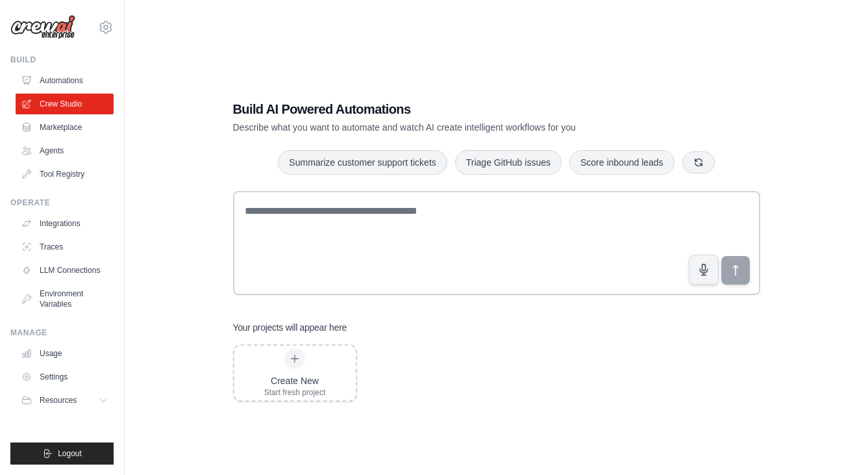  What do you see at coordinates (64, 247) in the screenshot?
I see `a: Traces` at bounding box center [64, 247].